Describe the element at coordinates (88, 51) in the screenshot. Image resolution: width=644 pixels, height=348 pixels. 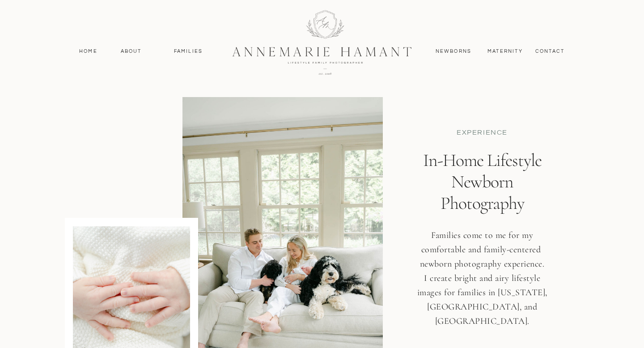
I see `a: Home` at that location.